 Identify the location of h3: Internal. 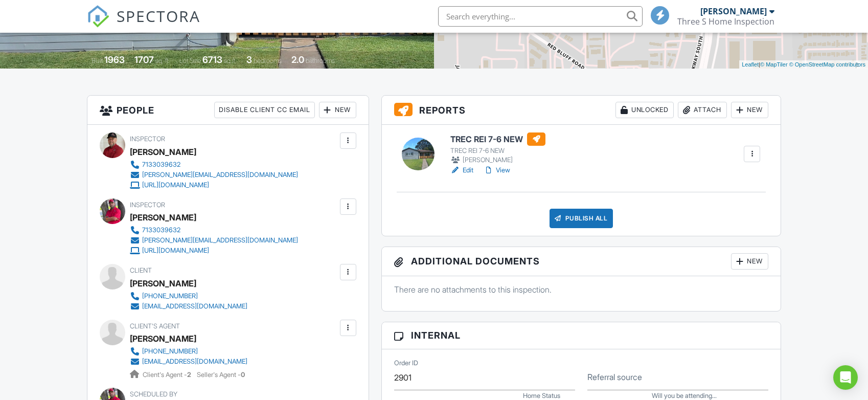
(581, 336).